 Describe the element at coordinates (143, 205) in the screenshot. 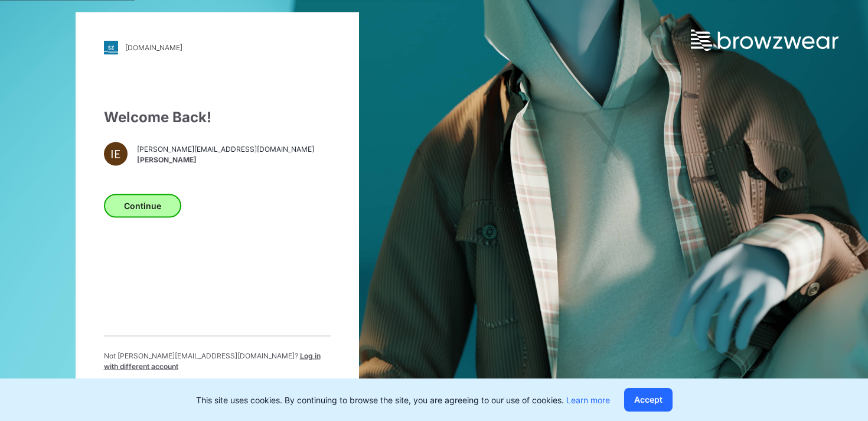

I see `button: Continue` at that location.